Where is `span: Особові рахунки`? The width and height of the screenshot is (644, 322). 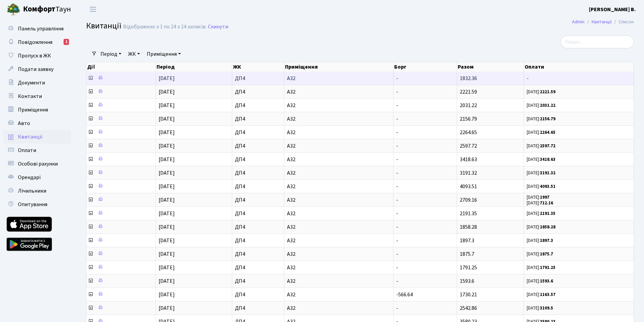 span: Особові рахунки is located at coordinates (38, 163).